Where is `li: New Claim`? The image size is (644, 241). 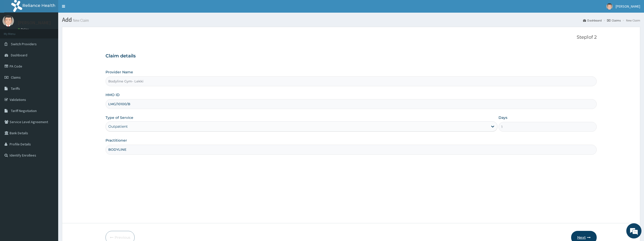
li: New Claim is located at coordinates (630, 20).